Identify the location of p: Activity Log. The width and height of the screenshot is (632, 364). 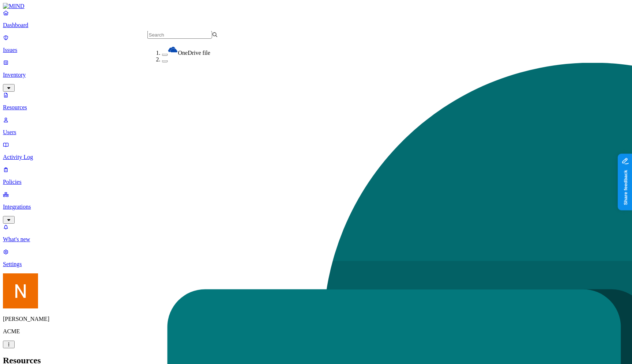
(316, 157).